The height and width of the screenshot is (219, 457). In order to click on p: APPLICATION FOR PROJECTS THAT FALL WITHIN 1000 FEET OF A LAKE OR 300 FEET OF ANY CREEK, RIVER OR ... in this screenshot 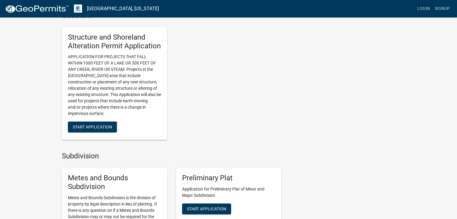, I will do `click(115, 85)`.